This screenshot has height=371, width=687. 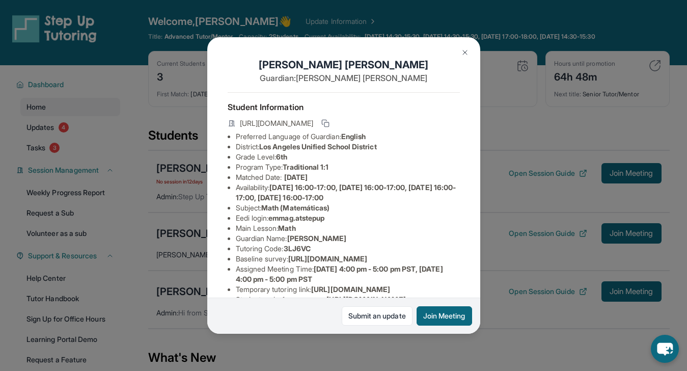 What do you see at coordinates (348, 147) in the screenshot?
I see `li: District:` at bounding box center [348, 147].